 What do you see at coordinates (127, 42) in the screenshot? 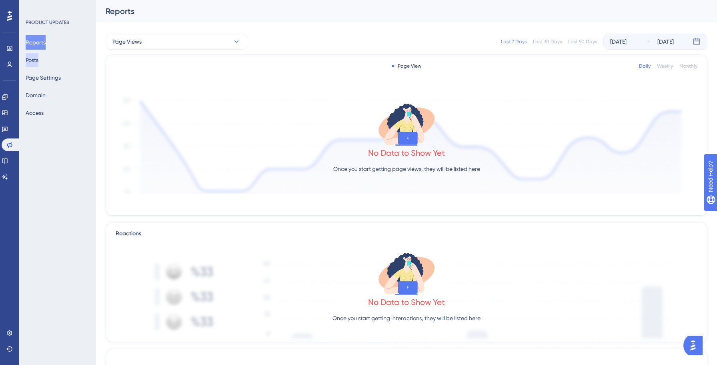
I see `span: Page Views` at bounding box center [127, 42].